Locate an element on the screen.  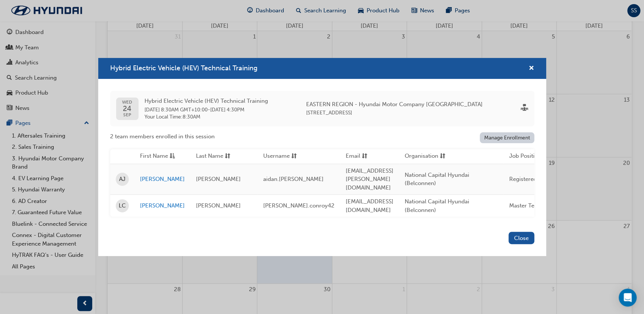
span: 2 team members enrolled in this session is located at coordinates (162, 136).